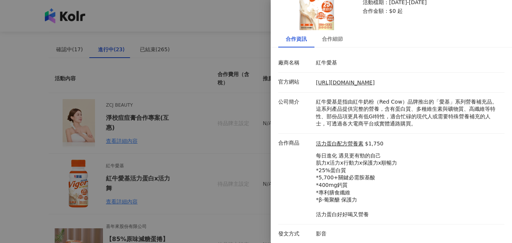 This screenshot has width=512, height=243. Describe the element at coordinates (295, 143) in the screenshot. I see `p: 合作商品` at that location.